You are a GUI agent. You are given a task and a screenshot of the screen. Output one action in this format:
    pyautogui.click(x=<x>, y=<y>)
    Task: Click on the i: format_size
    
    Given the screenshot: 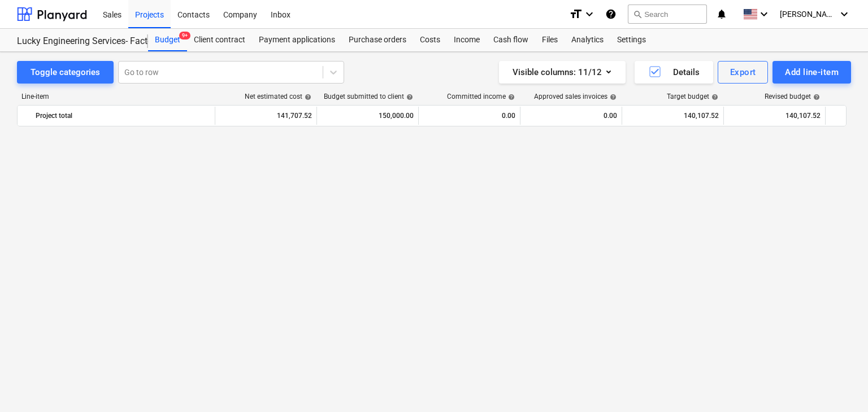 What is the action you would take?
    pyautogui.click(x=576, y=14)
    